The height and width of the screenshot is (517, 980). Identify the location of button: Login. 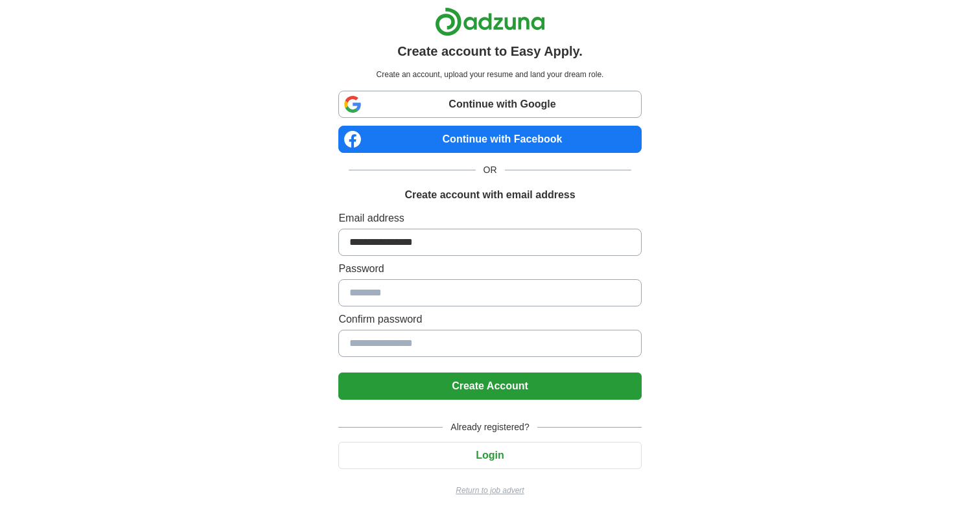
(489, 455).